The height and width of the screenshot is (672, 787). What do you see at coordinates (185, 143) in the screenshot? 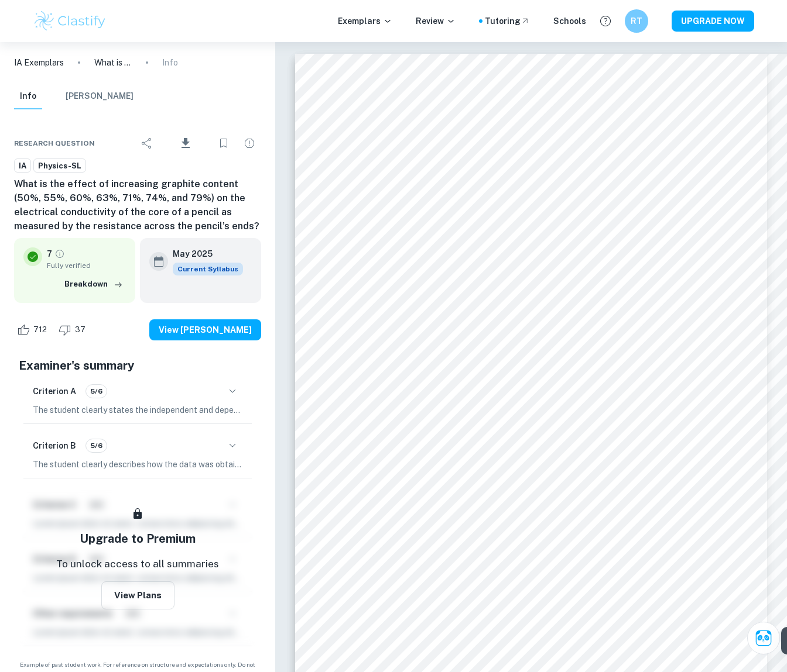
I see `div: Download` at bounding box center [185, 143].